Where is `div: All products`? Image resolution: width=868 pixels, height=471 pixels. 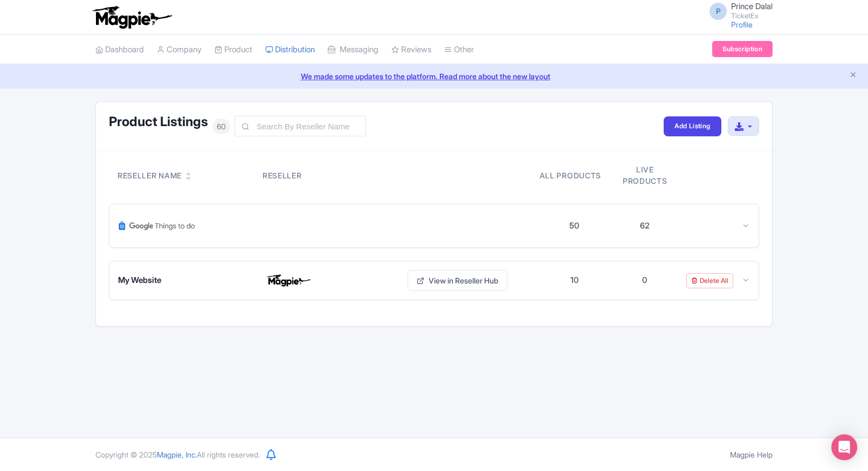
div: All products is located at coordinates (570, 176).